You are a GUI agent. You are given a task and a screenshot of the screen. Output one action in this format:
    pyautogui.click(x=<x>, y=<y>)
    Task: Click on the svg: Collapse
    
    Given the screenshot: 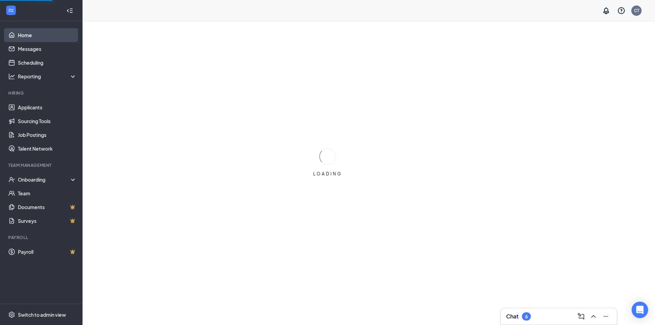 What is the action you would take?
    pyautogui.click(x=70, y=11)
    